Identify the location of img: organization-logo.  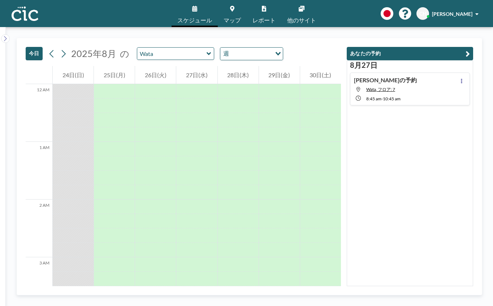
(25, 14).